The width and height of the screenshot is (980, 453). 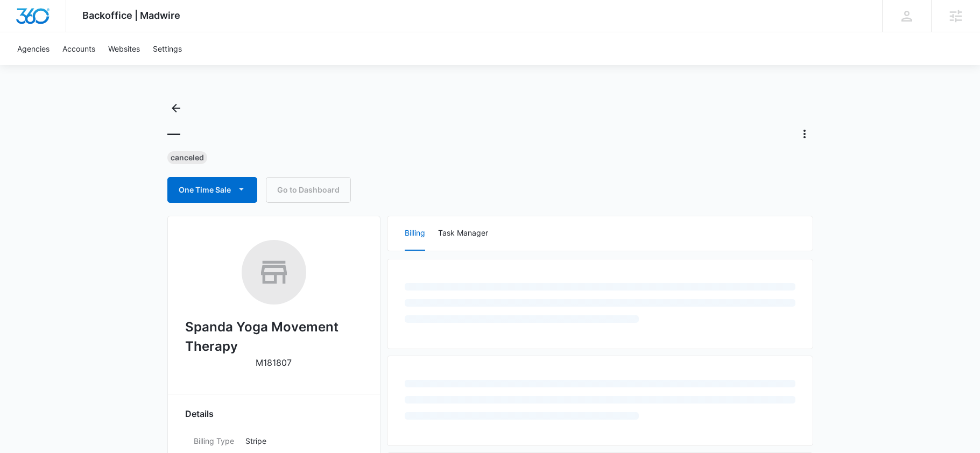 I want to click on p: Stripe, so click(x=300, y=441).